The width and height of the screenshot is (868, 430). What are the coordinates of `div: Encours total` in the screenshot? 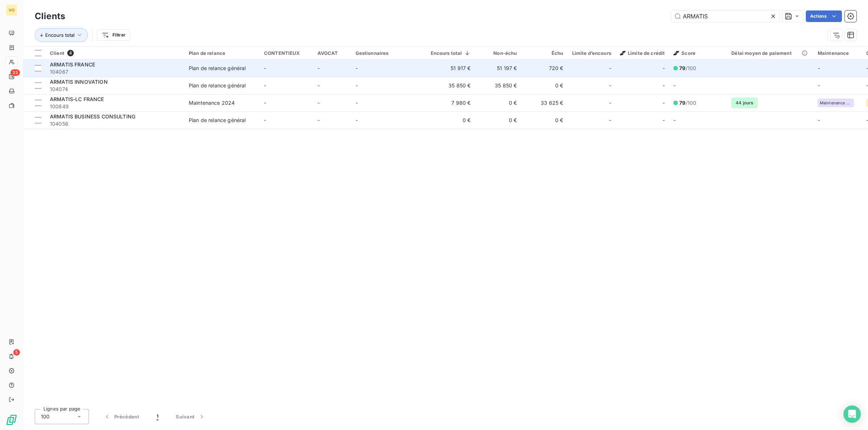 It's located at (451, 53).